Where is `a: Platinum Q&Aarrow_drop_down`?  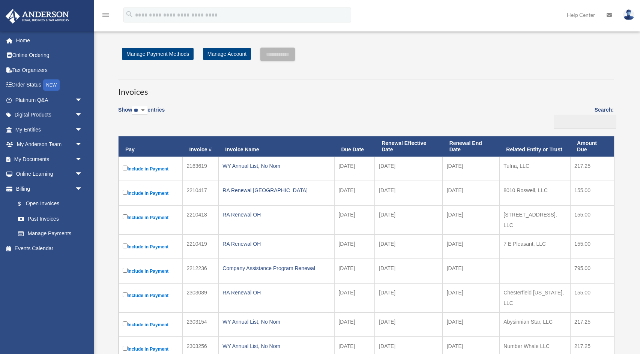 a: Platinum Q&Aarrow_drop_down is located at coordinates (49, 100).